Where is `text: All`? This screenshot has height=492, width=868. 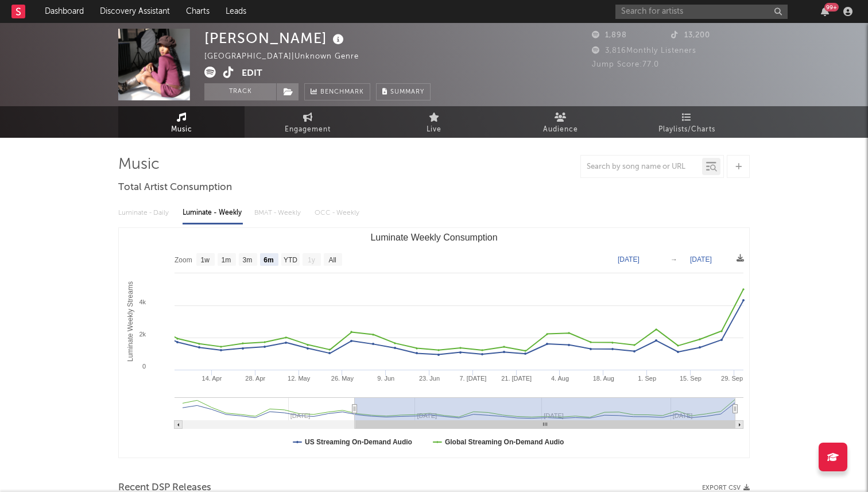
text: All is located at coordinates (331, 260).